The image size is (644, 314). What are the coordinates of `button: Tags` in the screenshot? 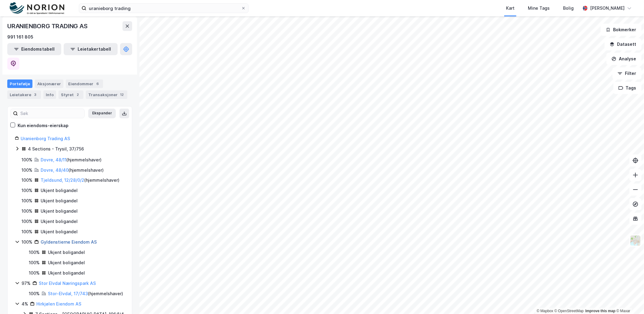 It's located at (627, 88).